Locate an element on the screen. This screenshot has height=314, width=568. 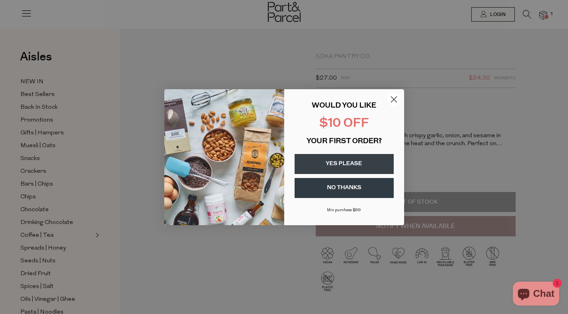
span: WOULD YOU LIKE is located at coordinates (344, 106).